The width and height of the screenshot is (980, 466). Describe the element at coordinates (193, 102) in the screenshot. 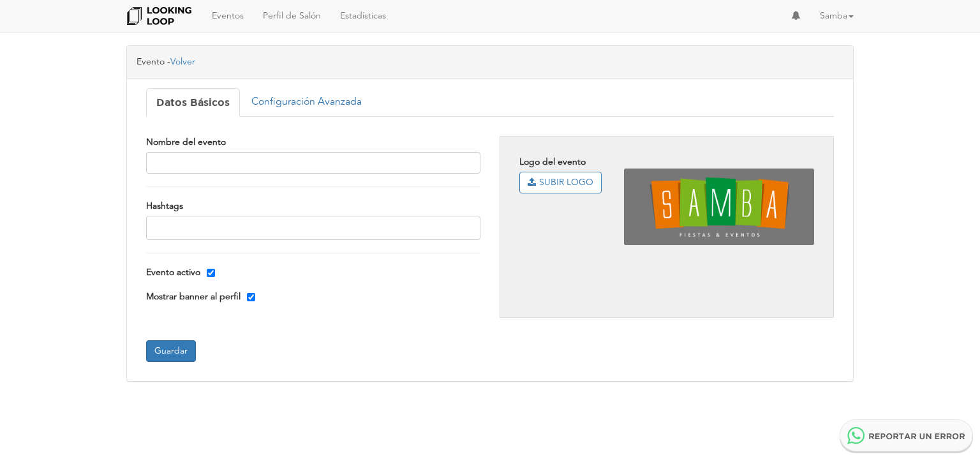

I see `a: Datos Básicos` at that location.